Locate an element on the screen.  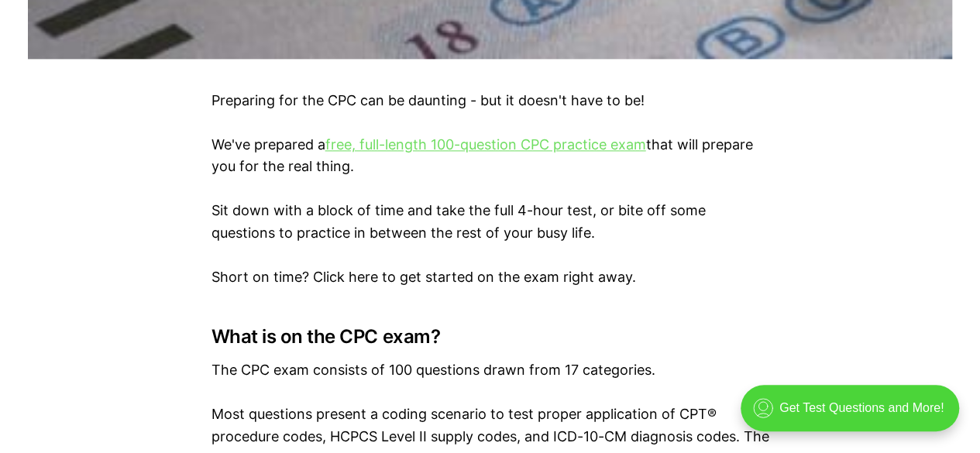
p: The CPC exam consists of 100 questions drawn from 17 categories. is located at coordinates (490, 370).